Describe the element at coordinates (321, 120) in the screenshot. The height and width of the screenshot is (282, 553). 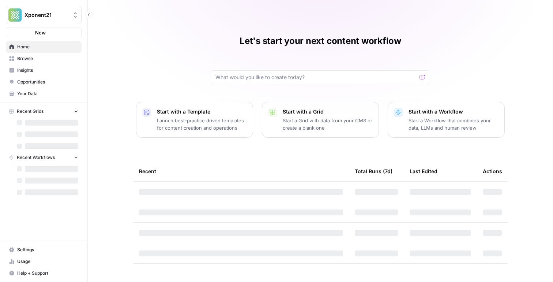
I see `button: Start with a GridStart a Grid with data from your CMS or create a blank one` at that location.